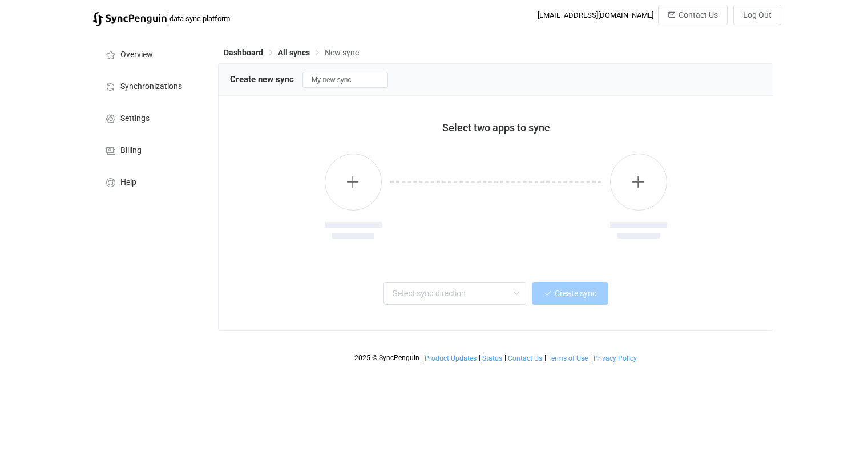  What do you see at coordinates (136, 55) in the screenshot?
I see `span: Overview` at bounding box center [136, 55].